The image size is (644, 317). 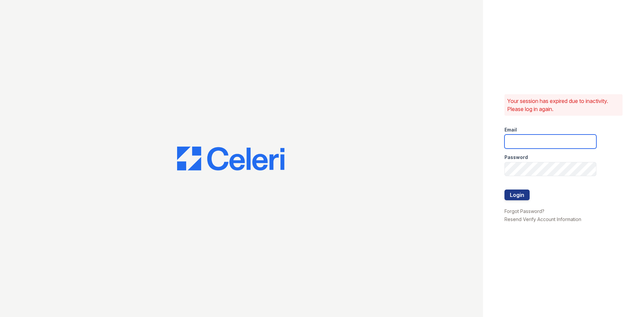 What do you see at coordinates (231, 158) in the screenshot?
I see `img: CE_Logo_Blue-a8612792a0a2168367f1c8372b55b34899dd931a85d93a1a3d3e32e68fde9ad4.png` at bounding box center [231, 158].